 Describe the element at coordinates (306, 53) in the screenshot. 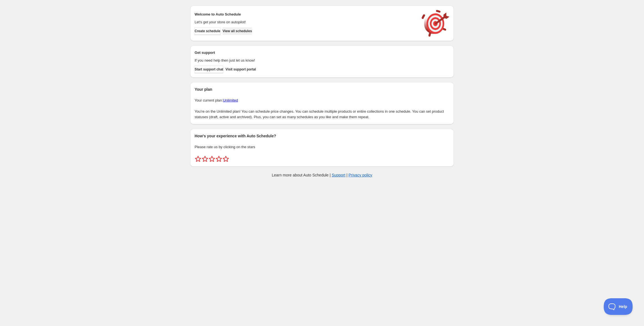

I see `h2: Get support` at that location.